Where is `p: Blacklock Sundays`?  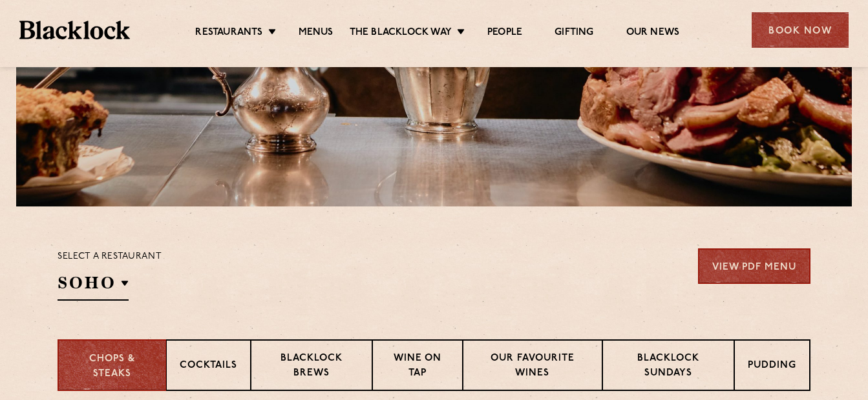 p: Blacklock Sundays is located at coordinates (668, 367).